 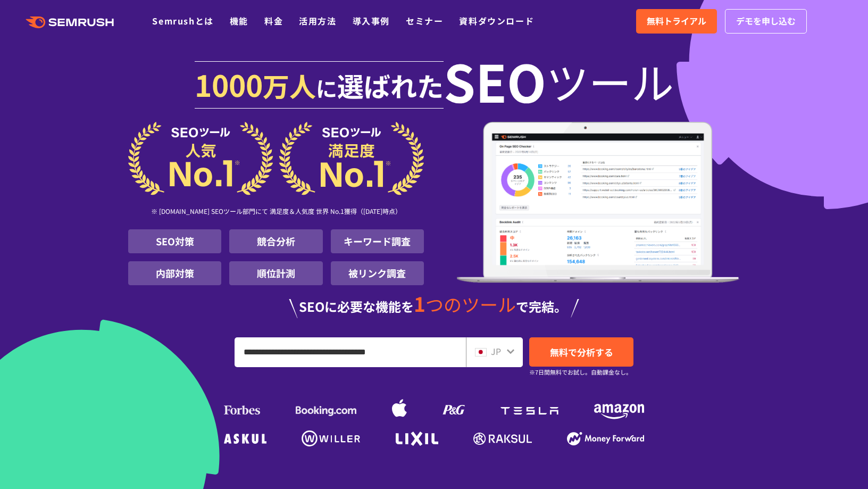 What do you see at coordinates (377, 241) in the screenshot?
I see `li: キーワード調査` at bounding box center [377, 241].